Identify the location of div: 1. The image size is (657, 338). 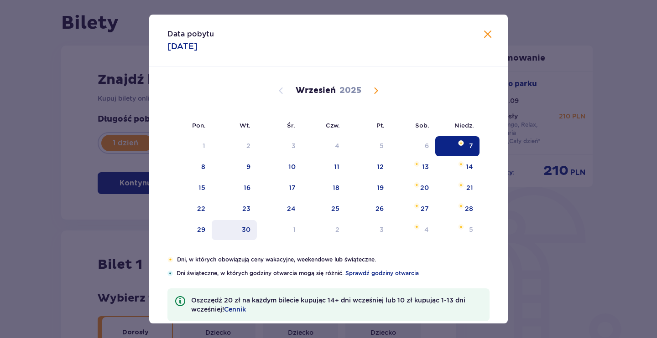
(204, 146).